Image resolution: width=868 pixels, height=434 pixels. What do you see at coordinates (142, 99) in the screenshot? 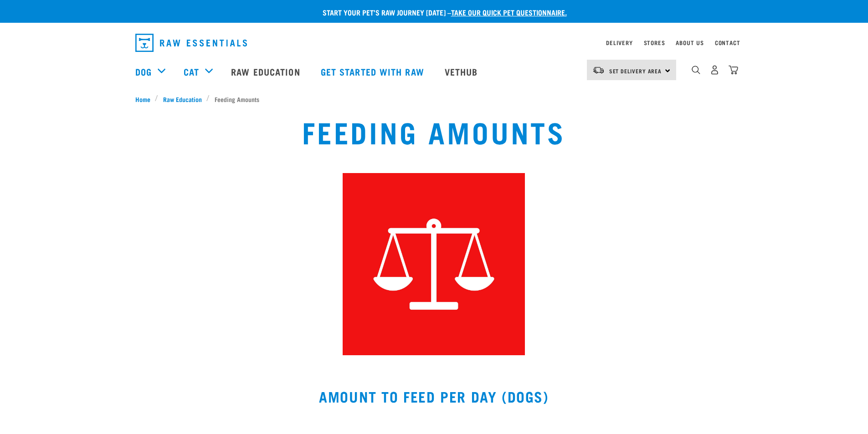
I see `span: Home` at bounding box center [142, 99].